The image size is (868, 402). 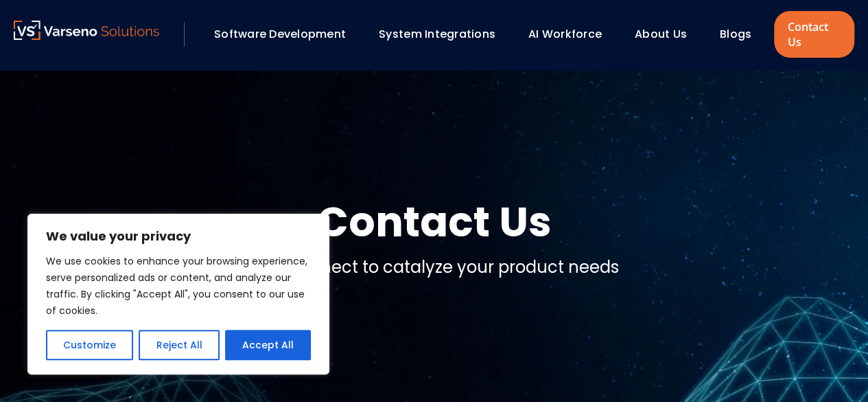 I want to click on p: We use cookies to enhance your browsing experience, serve personalized ads or content, and analyz..., so click(x=178, y=286).